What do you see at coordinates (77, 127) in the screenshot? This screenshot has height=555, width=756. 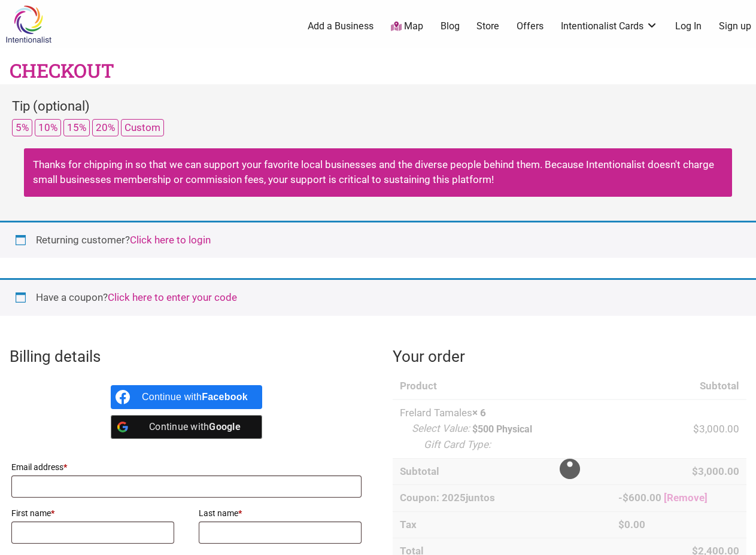 I see `button: 15%` at bounding box center [77, 127].